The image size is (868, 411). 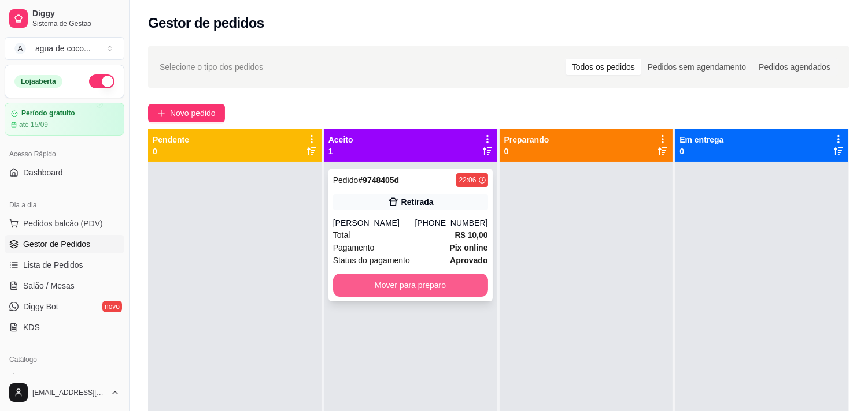 What do you see at coordinates (64, 245) in the screenshot?
I see `a: Gestor de Pedidos` at bounding box center [64, 245].